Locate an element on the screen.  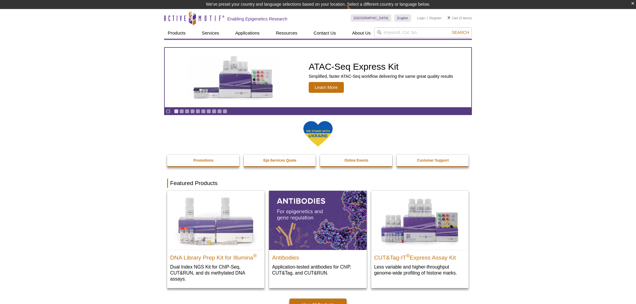
a: Services is located at coordinates (210, 33).